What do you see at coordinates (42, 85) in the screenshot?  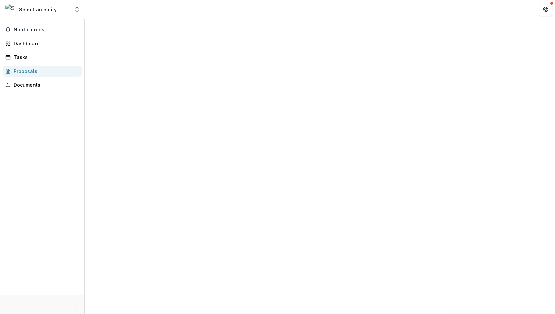 I see `a: Documents` at bounding box center [42, 85].